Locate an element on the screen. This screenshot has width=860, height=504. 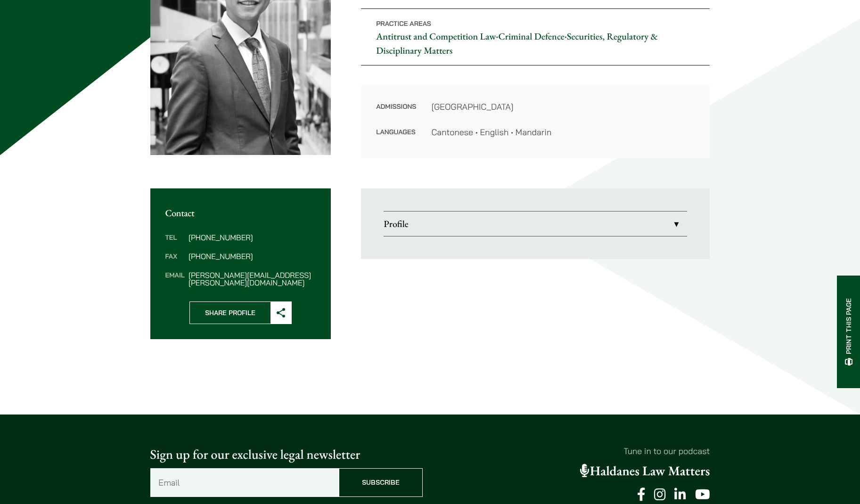
p: Tune in to our podcast is located at coordinates (574, 450).